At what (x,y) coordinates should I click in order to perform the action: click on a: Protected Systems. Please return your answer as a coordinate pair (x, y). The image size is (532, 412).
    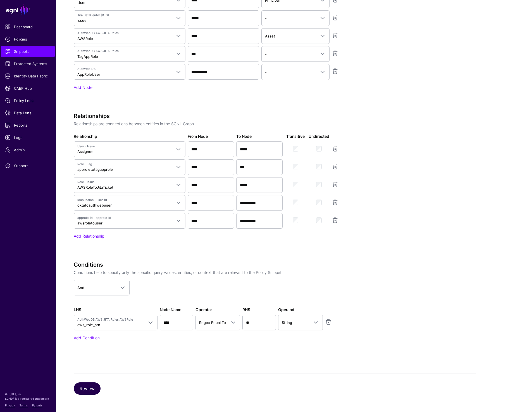
    Looking at the image, I should click on (28, 64).